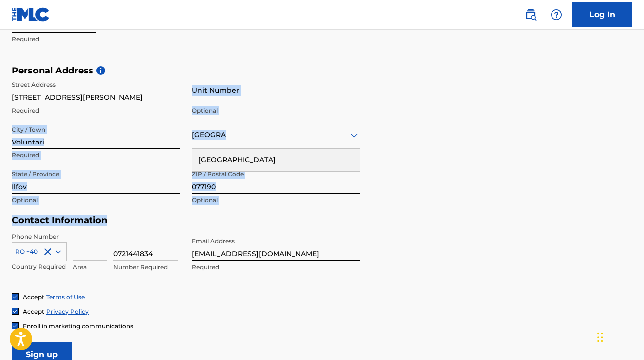 Image resolution: width=644 pixels, height=360 pixels. I want to click on div: Drag, so click(600, 337).